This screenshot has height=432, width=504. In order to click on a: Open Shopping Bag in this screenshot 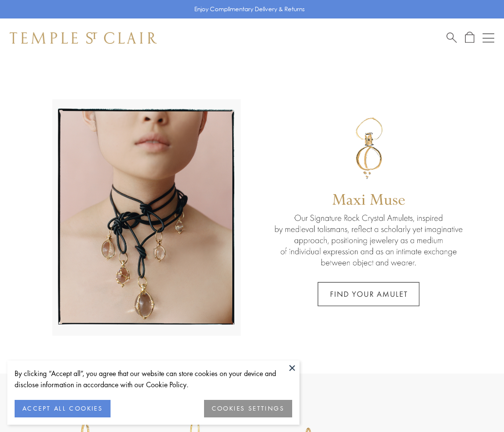, I will do `click(470, 38)`.